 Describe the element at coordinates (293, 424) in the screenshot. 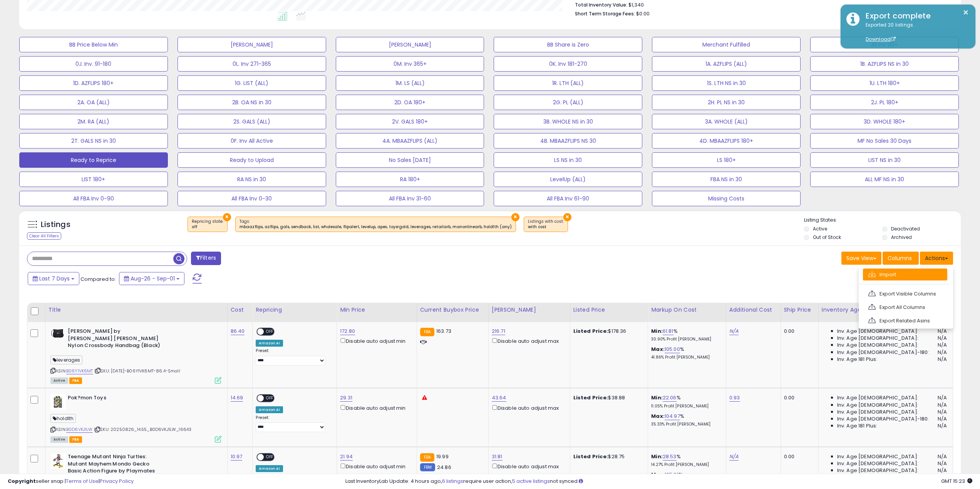

I see `div: Preset:` at that location.